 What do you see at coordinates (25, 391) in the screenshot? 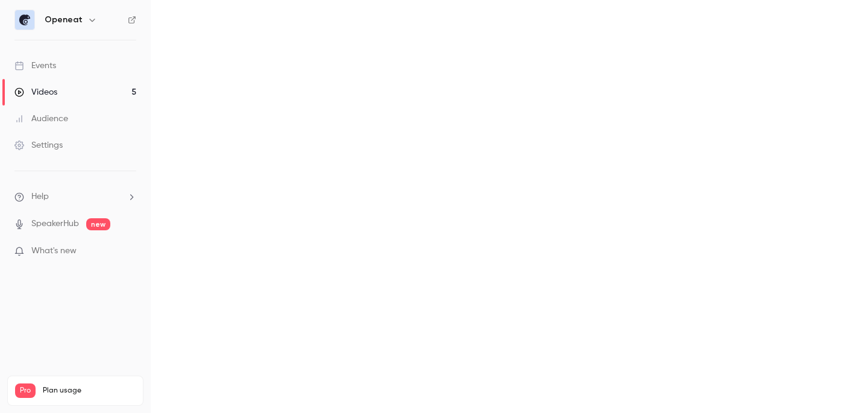
I see `span: Pro` at bounding box center [25, 391].